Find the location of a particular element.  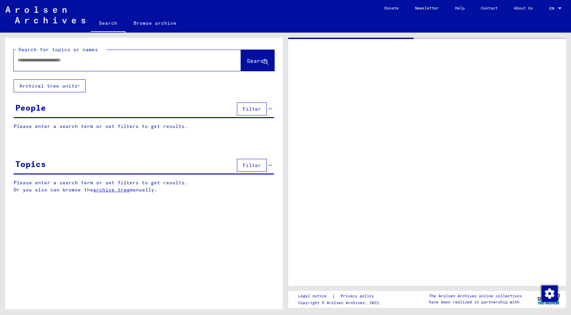

a: Privacy policy is located at coordinates (358, 296).